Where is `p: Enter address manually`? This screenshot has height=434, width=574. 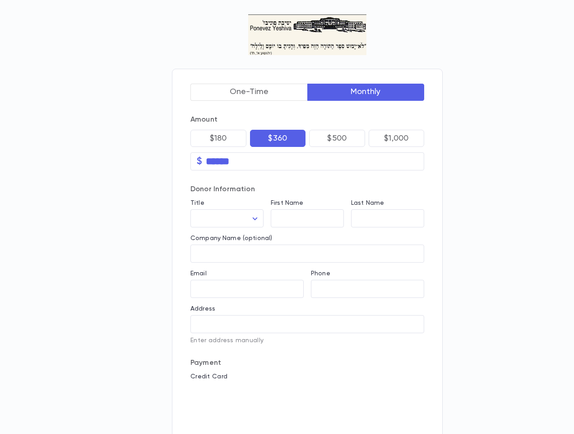 p: Enter address manually is located at coordinates (308, 340).